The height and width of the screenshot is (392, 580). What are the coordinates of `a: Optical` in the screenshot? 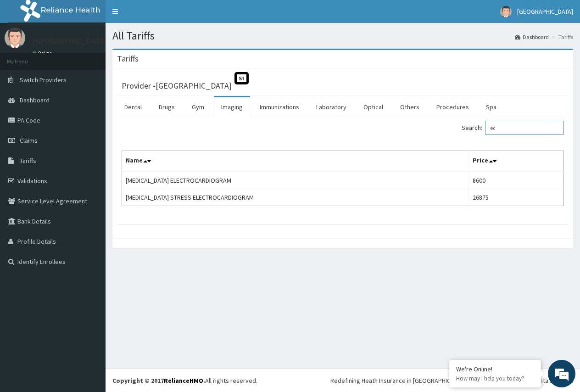 It's located at (373, 107).